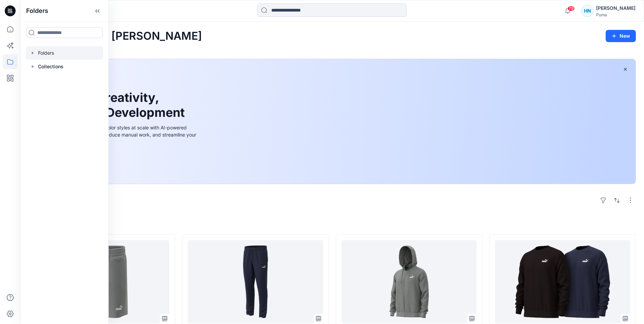 The width and height of the screenshot is (644, 324). What do you see at coordinates (51, 67) in the screenshot?
I see `p: Collections` at bounding box center [51, 67].